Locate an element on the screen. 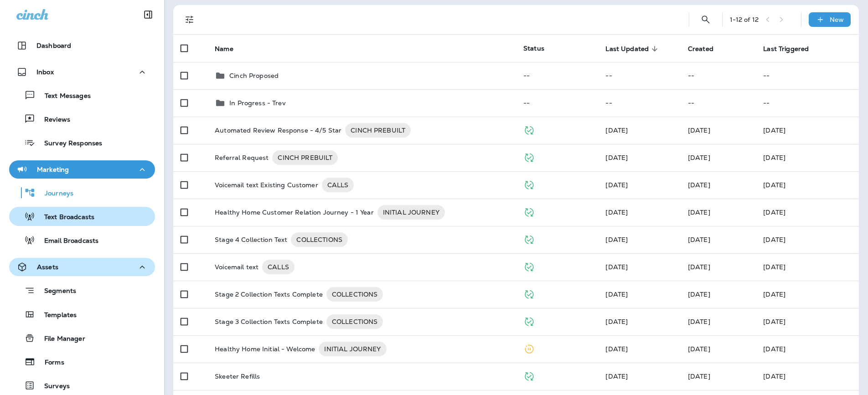 The image size is (868, 395). p: Text Broadcasts is located at coordinates (65, 217).